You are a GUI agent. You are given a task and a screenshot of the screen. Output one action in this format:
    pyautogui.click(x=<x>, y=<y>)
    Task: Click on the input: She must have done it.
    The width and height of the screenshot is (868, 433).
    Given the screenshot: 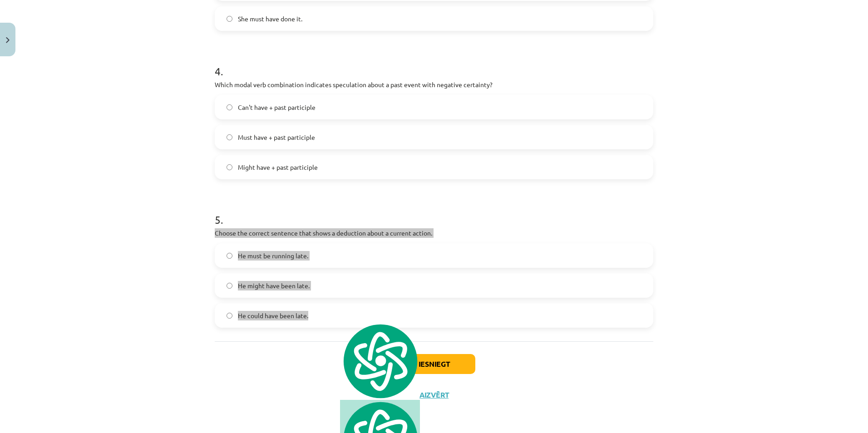 What is the action you would take?
    pyautogui.click(x=229, y=19)
    